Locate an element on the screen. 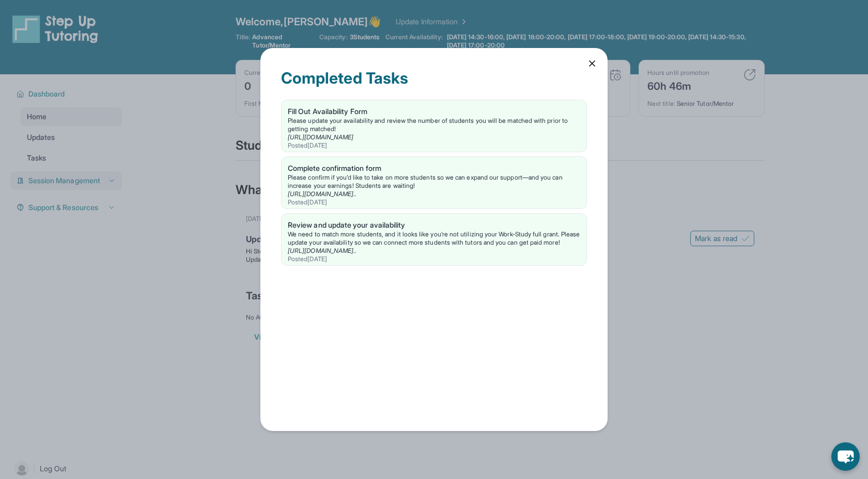 This screenshot has width=868, height=479. a: Review and update your availabilityWe need to match more students, and it looks like you’re not u... is located at coordinates (434, 240).